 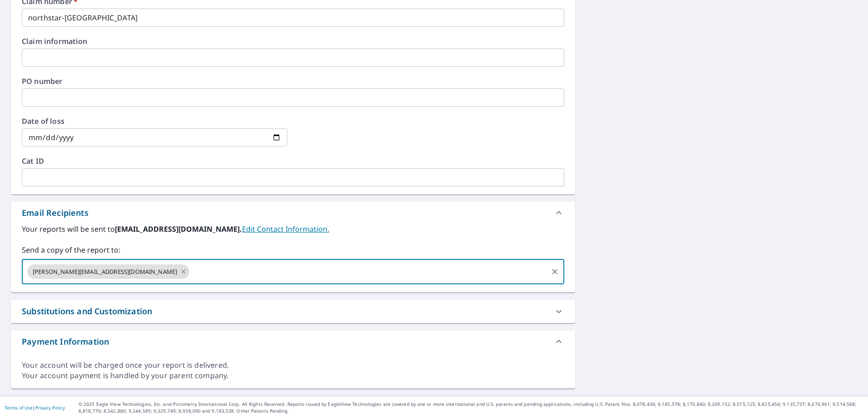 What do you see at coordinates (293, 229) in the screenshot?
I see `label: Your reports will be sent to` at bounding box center [293, 229].